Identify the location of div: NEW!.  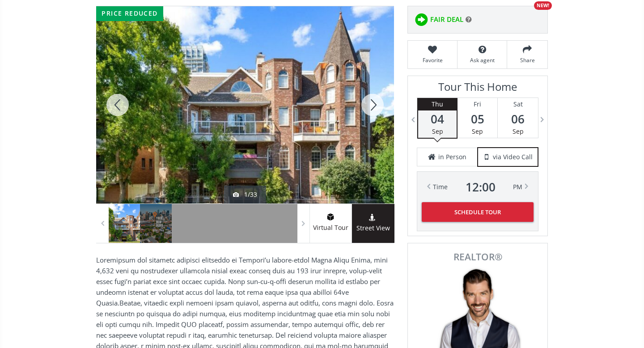
(543, 5).